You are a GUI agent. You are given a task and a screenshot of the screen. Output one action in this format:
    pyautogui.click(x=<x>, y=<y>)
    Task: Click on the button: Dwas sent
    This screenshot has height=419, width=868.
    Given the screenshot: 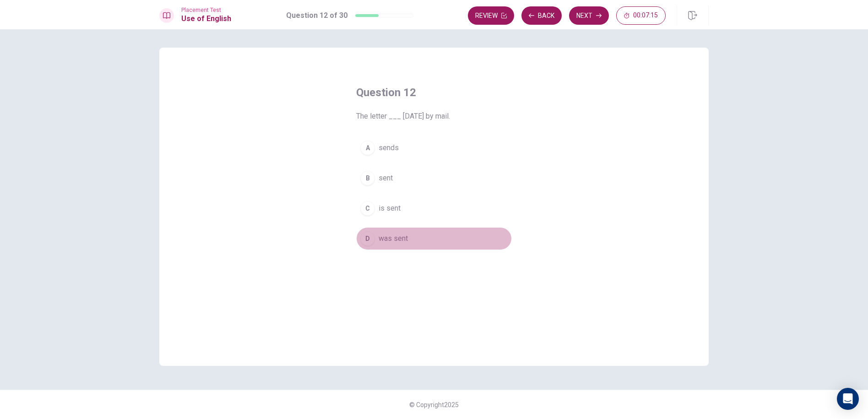 What is the action you would take?
    pyautogui.click(x=434, y=239)
    